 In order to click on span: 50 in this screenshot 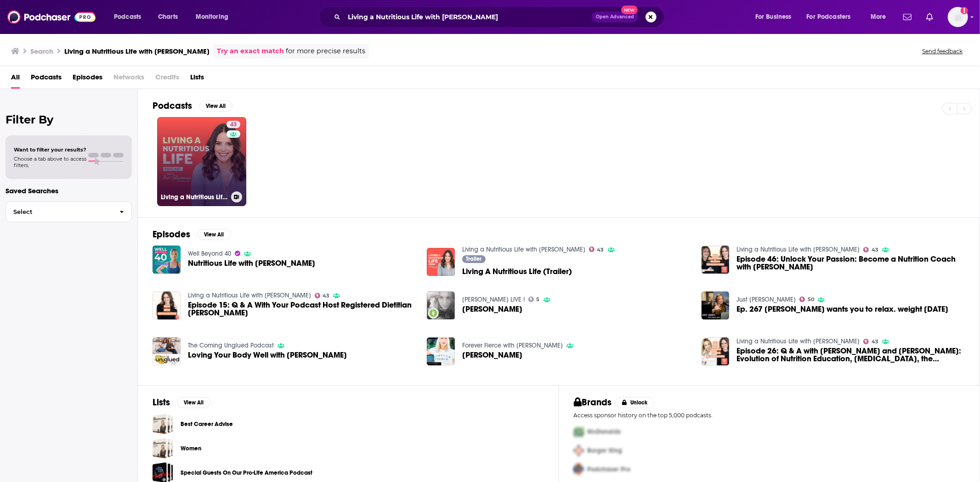, I will do `click(811, 300)`.